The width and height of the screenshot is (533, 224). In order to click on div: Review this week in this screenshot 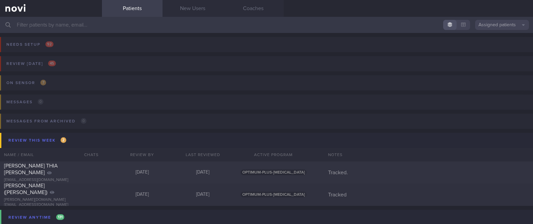, I will do `click(37, 140)`.